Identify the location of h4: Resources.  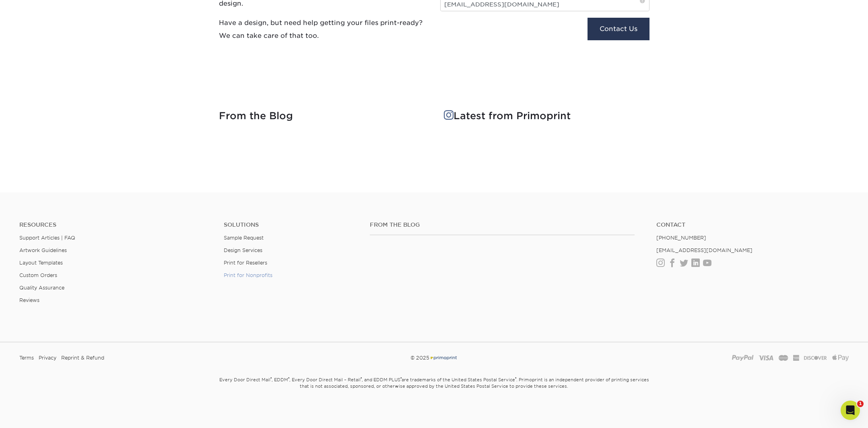
(116, 225).